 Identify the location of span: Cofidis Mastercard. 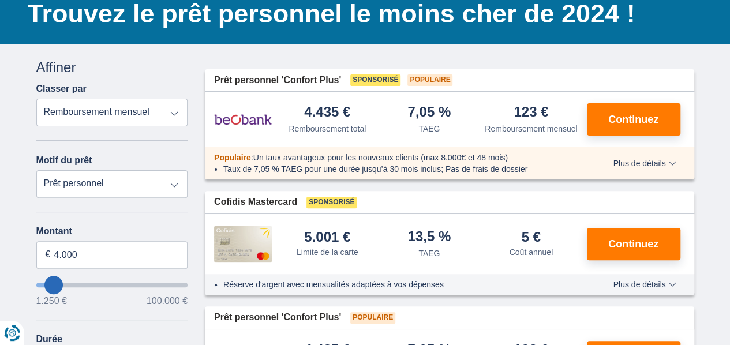
(256, 202).